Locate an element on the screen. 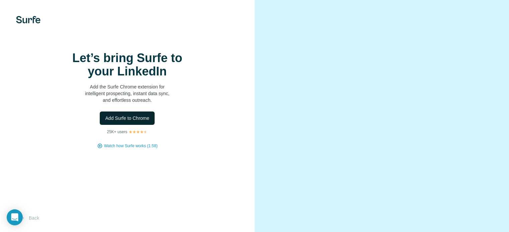 The width and height of the screenshot is (509, 232). button: Back is located at coordinates (30, 218).